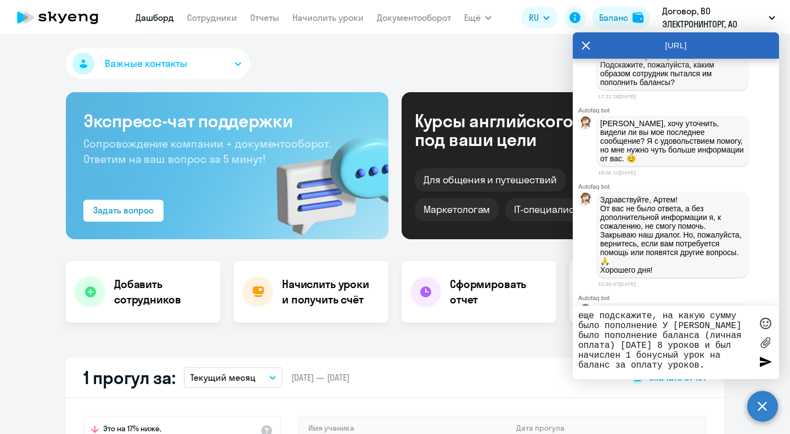 This screenshot has width=790, height=434. What do you see at coordinates (223, 377) in the screenshot?
I see `p: Текущий месяц` at bounding box center [223, 377].